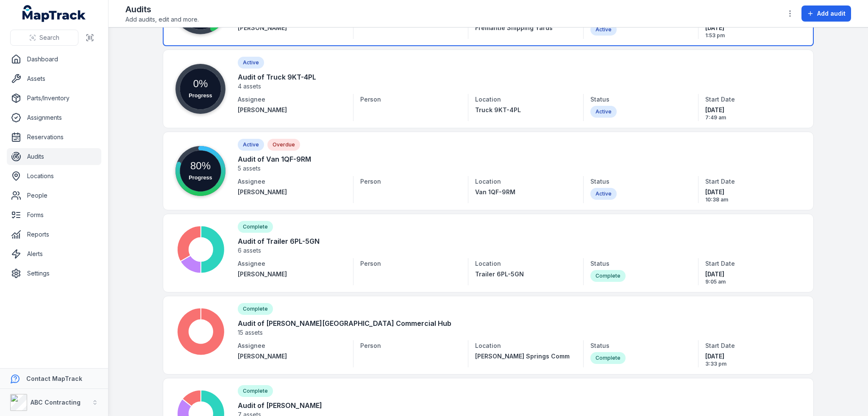 This screenshot has width=868, height=416. What do you see at coordinates (162, 9) in the screenshot?
I see `h2: Audits` at bounding box center [162, 9].